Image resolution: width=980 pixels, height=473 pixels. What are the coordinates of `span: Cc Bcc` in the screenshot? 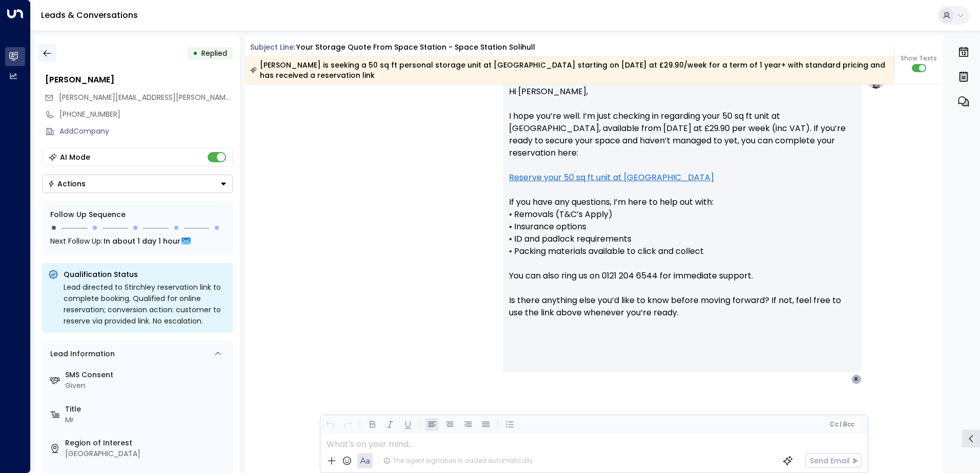 It's located at (842, 425).